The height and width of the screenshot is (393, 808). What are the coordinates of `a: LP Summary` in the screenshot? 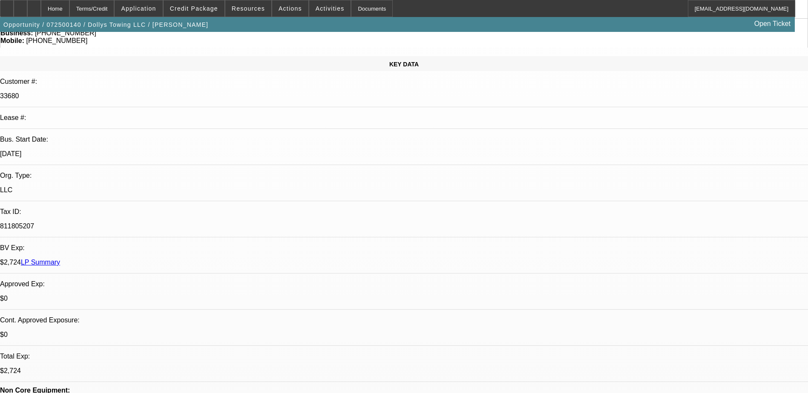 It's located at (40, 262).